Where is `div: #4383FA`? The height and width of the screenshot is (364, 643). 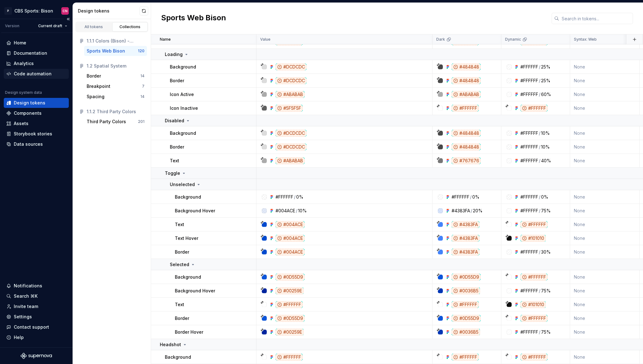
div: #4383FA is located at coordinates (465, 238).